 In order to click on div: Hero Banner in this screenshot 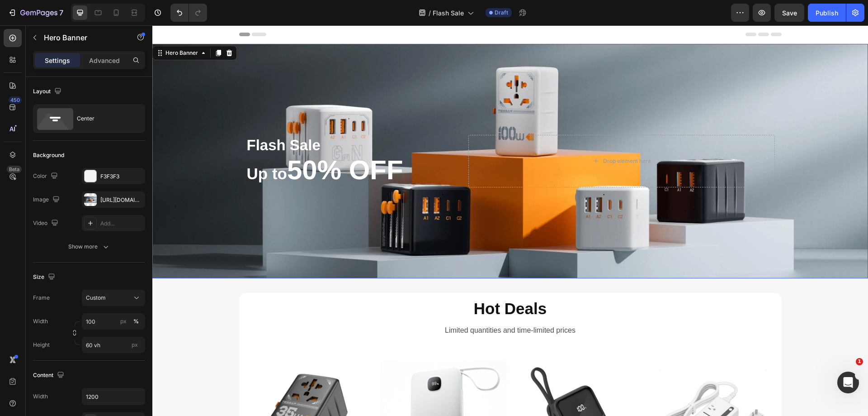, I will do `click(30, 28)`.